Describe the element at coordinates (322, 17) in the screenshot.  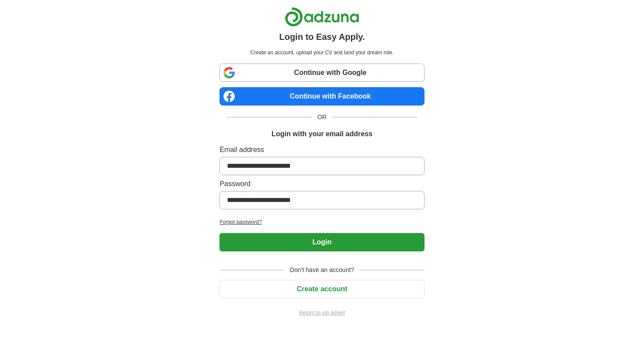
I see `img: Adzuna logo` at that location.